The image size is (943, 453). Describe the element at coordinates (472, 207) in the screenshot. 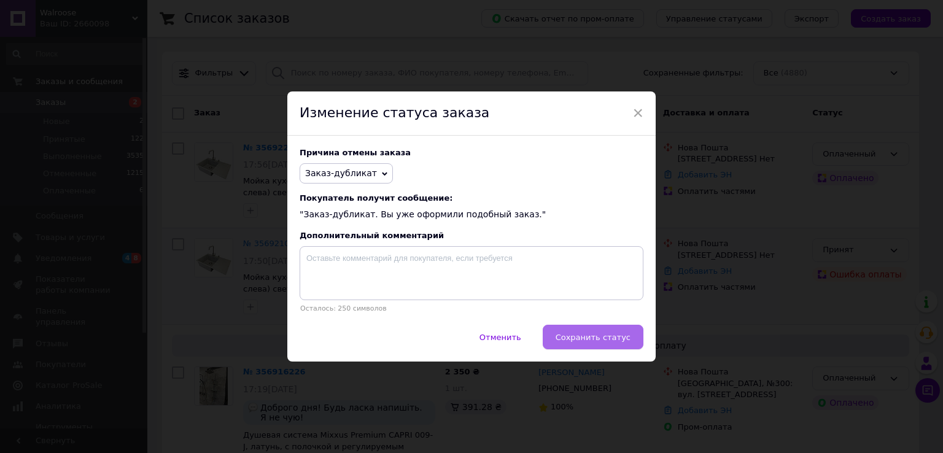

I see `div: "Заказ-дубликат. Вы уже оформили подобный заказ."` at that location.